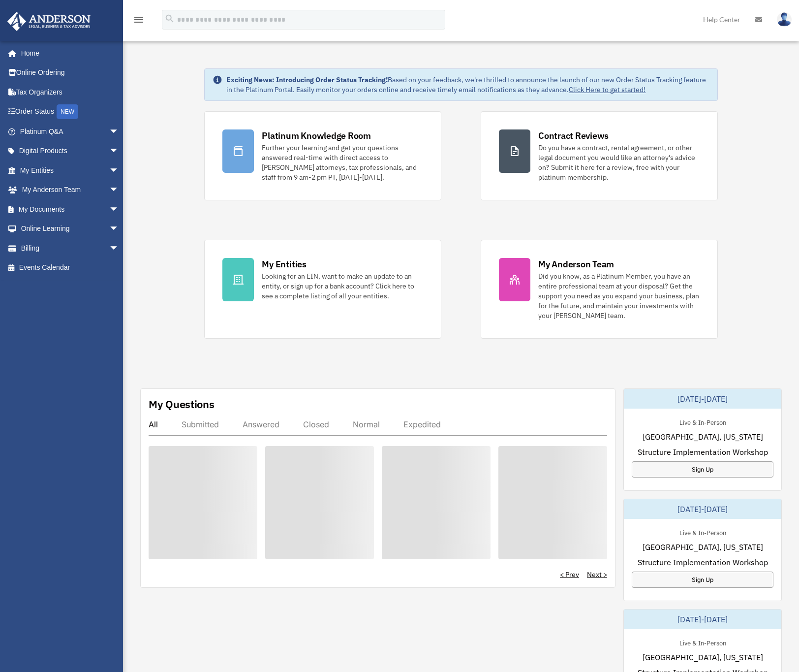  What do you see at coordinates (68, 111) in the screenshot?
I see `div: NEW` at bounding box center [68, 111].